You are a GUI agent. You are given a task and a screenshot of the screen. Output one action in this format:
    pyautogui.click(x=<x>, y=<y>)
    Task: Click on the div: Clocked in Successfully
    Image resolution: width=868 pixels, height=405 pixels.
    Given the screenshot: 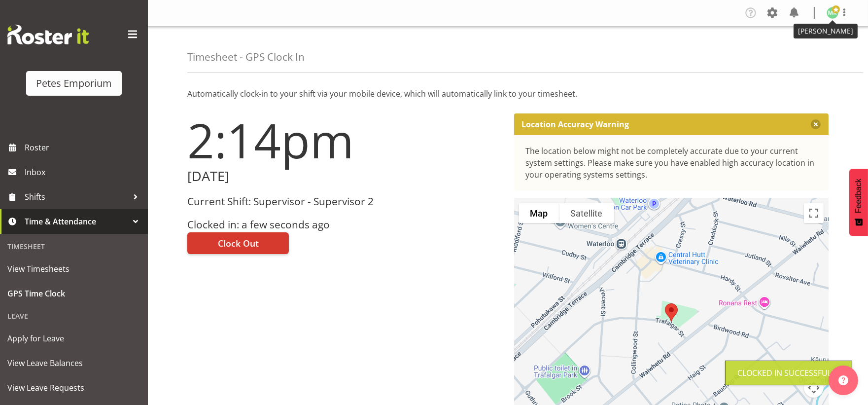 What is the action you would take?
    pyautogui.click(x=789, y=373)
    